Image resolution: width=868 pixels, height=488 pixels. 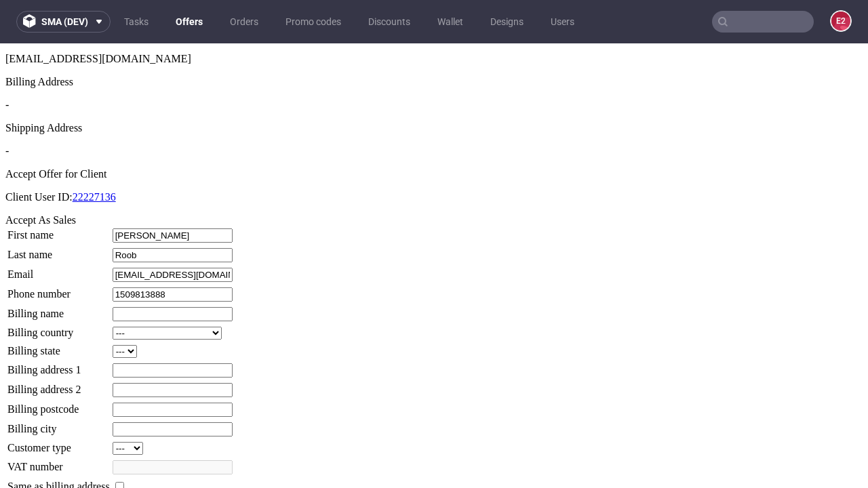 What do you see at coordinates (58, 366) in the screenshot?
I see `td: Billing postcode` at bounding box center [58, 366].